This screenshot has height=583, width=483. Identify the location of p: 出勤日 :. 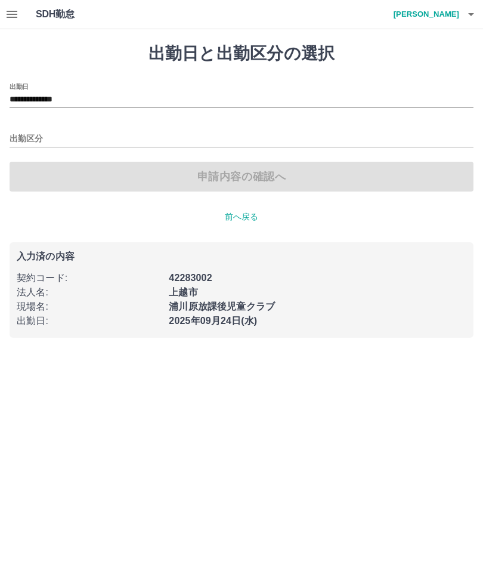
(89, 321).